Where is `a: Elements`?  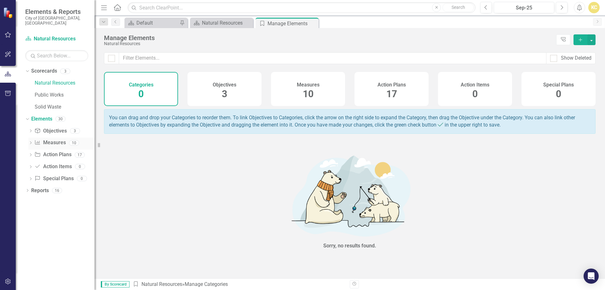
a: Elements is located at coordinates (42, 119).